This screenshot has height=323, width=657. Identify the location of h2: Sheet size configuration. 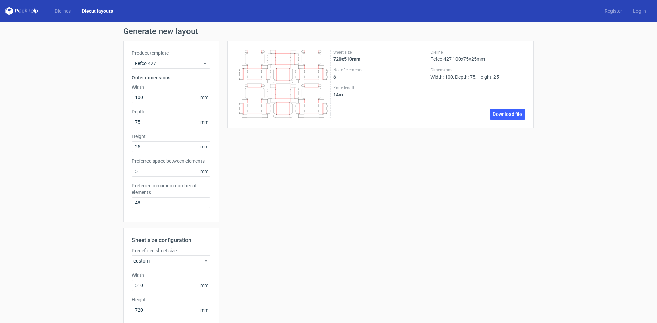
(171, 241).